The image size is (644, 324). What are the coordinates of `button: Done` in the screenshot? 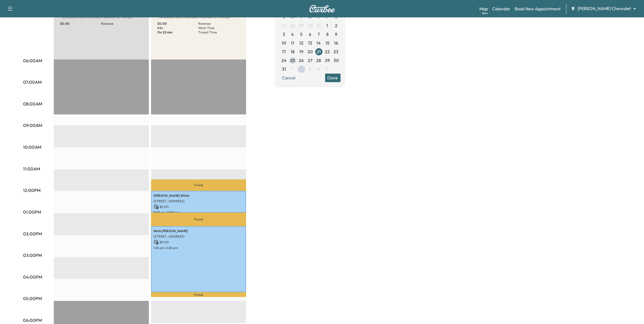 It's located at (333, 78).